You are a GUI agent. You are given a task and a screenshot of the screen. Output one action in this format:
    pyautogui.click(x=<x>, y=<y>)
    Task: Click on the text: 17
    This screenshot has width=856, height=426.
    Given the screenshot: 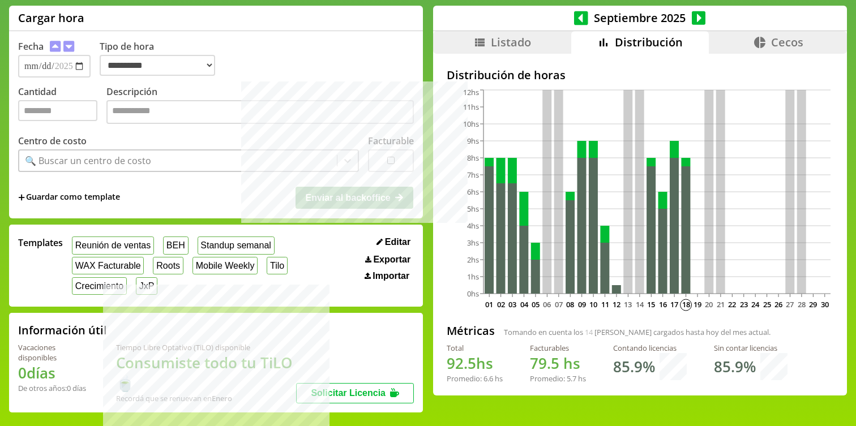 What is the action you would take?
    pyautogui.click(x=674, y=305)
    